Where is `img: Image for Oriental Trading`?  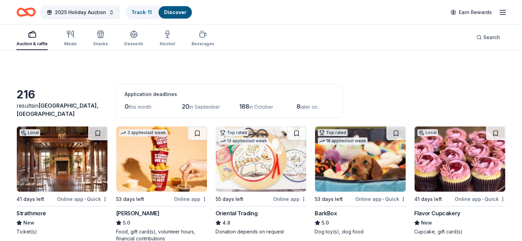
img: Image for Oriental Trading is located at coordinates (261, 159).